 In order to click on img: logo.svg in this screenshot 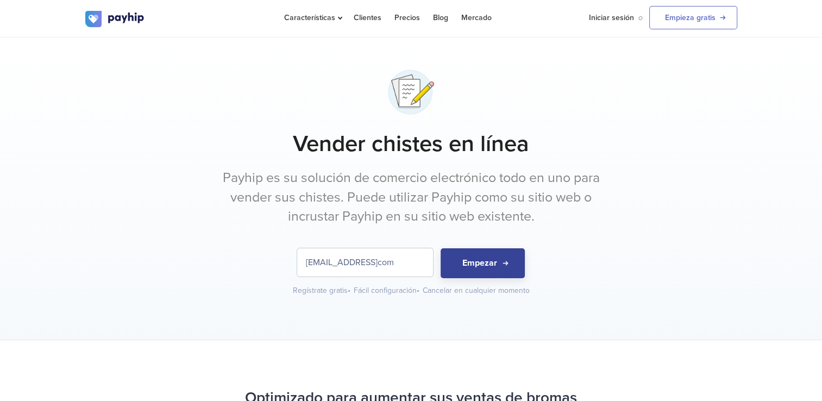, I will do `click(115, 19)`.